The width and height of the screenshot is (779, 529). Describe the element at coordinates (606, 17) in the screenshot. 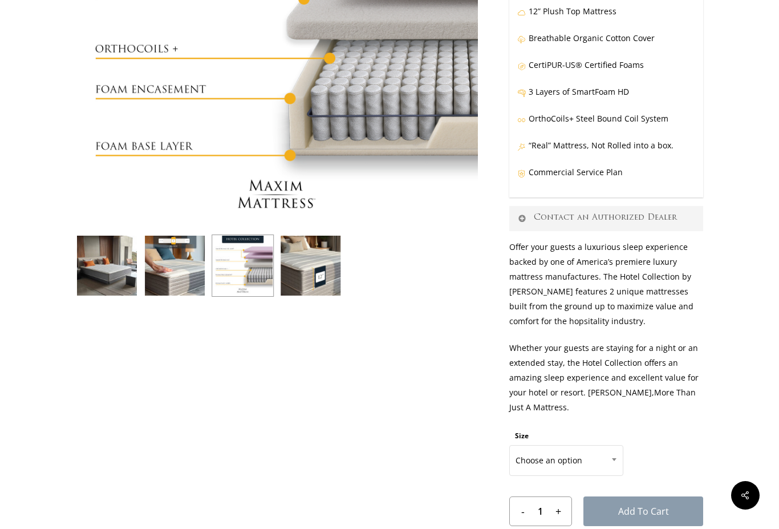

I see `p: 12” Plush Top Mattress` at that location.